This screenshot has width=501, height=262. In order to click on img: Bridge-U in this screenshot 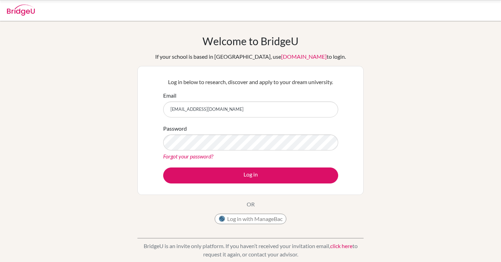, I will do `click(21, 10)`.